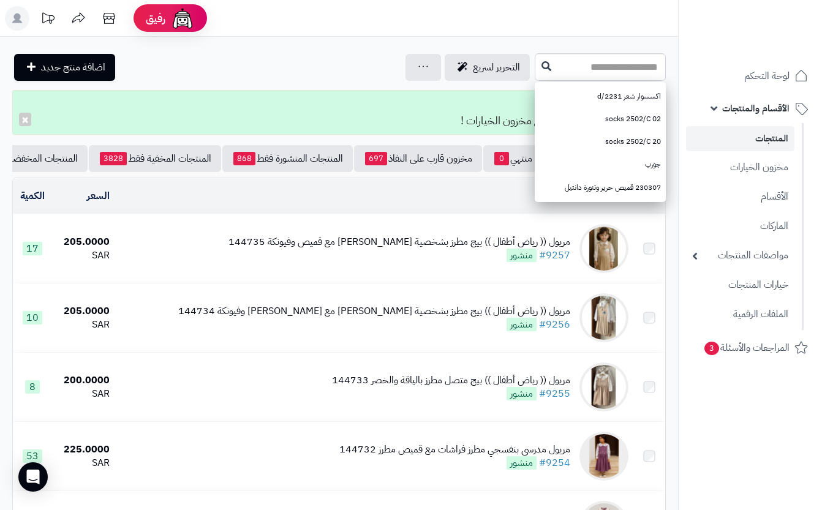 The image size is (822, 510). What do you see at coordinates (746, 348) in the screenshot?
I see `span: المراجعات والأسئلة` at bounding box center [746, 348].